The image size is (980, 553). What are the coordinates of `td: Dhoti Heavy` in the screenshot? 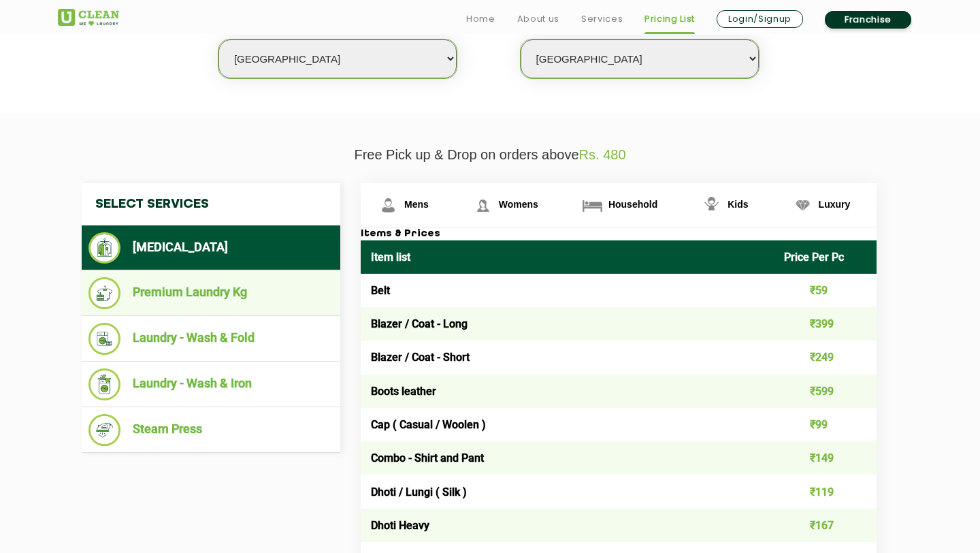 It's located at (567, 525).